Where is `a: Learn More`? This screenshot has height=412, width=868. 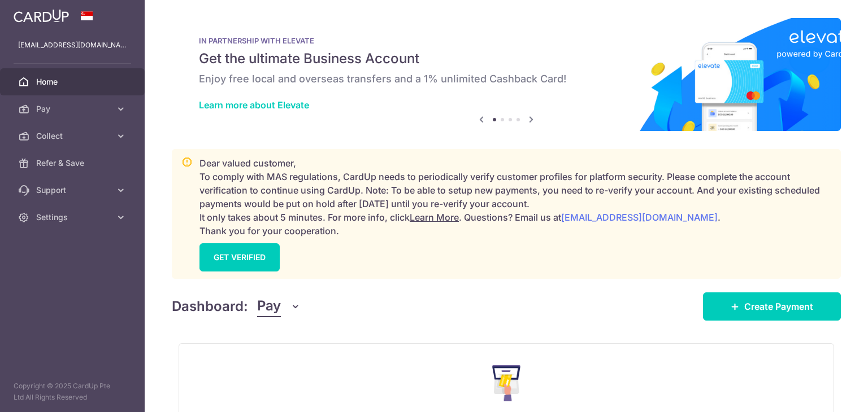 a: Learn More is located at coordinates (434, 217).